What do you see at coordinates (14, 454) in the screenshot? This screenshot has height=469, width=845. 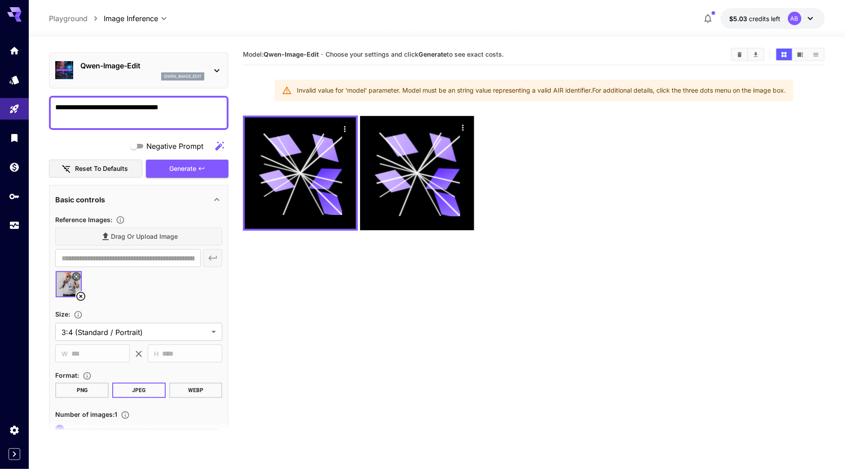 I see `button: Expand sidebar` at bounding box center [14, 454].